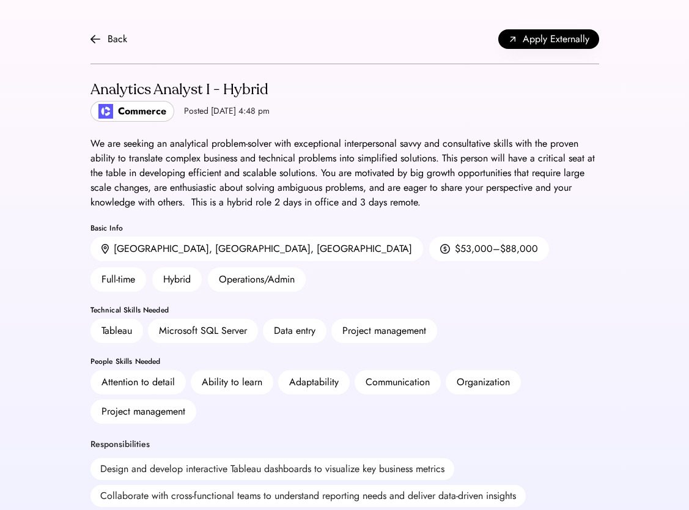  I want to click on div: Organization, so click(483, 382).